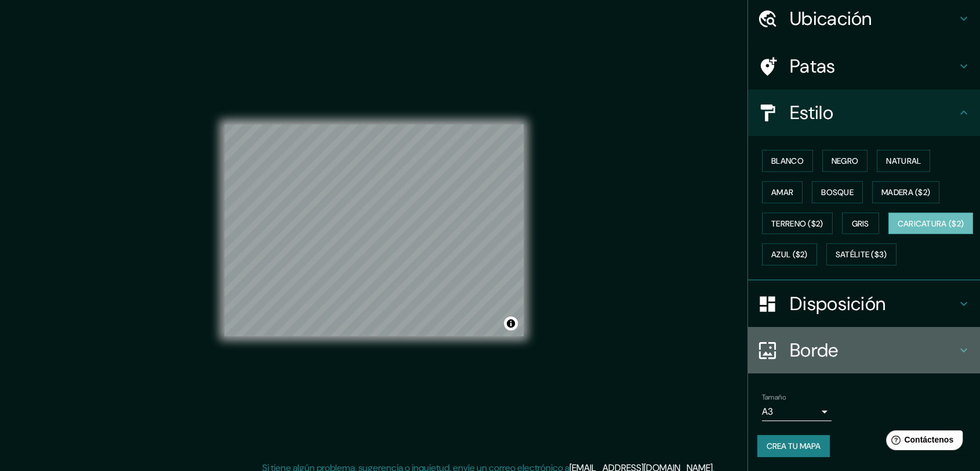  Describe the element at coordinates (862, 254) in the screenshot. I see `button: Satélite ($3)` at that location.